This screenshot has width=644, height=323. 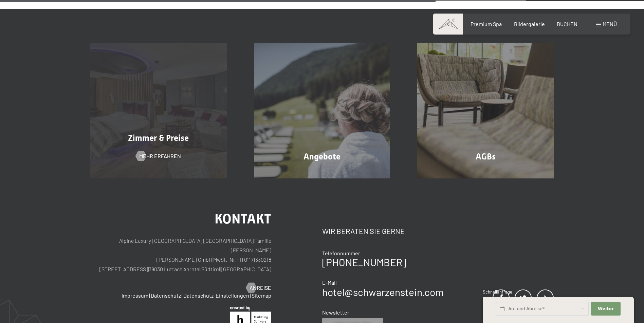 I want to click on span: Telefonnummer, so click(x=341, y=253).